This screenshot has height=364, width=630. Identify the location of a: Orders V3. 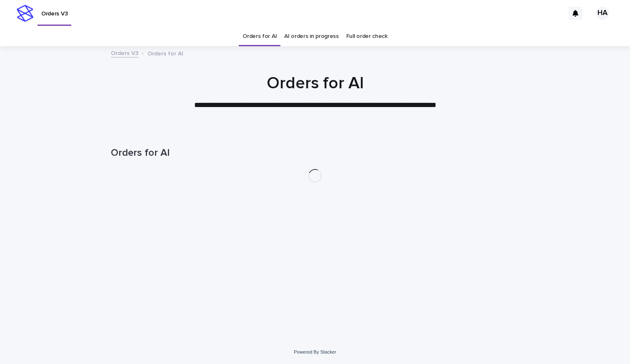
(124, 52).